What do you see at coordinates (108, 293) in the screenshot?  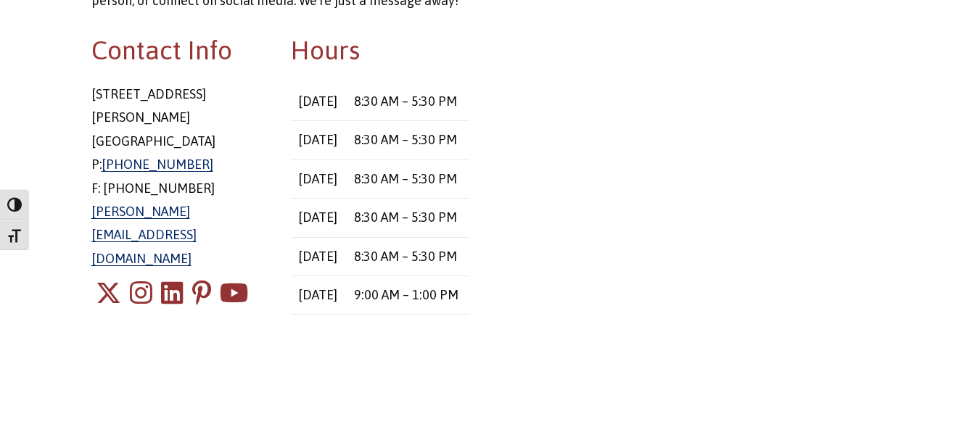 I see `a: X` at bounding box center [108, 293].